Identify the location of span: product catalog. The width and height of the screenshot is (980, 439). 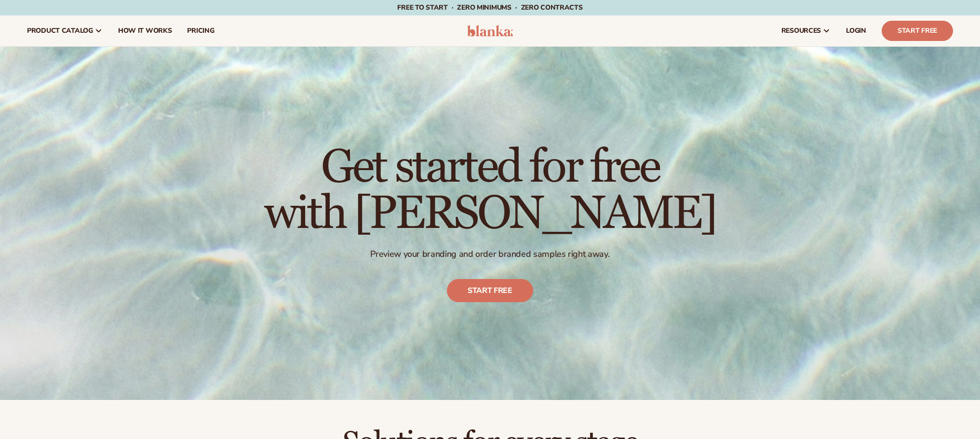
(60, 31).